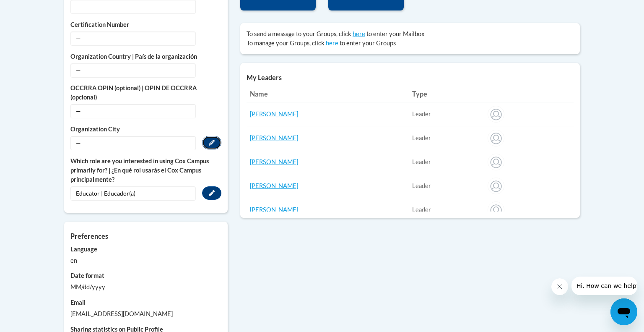 This screenshot has width=644, height=332. Describe the element at coordinates (146, 261) in the screenshot. I see `div: en` at that location.